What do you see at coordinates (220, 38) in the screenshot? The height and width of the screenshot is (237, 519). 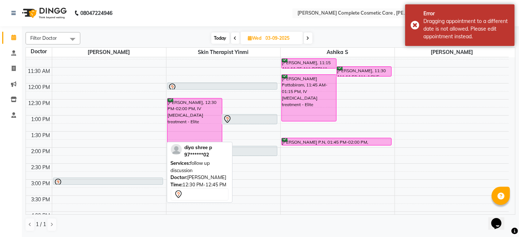 I see `span: Today` at bounding box center [220, 38].